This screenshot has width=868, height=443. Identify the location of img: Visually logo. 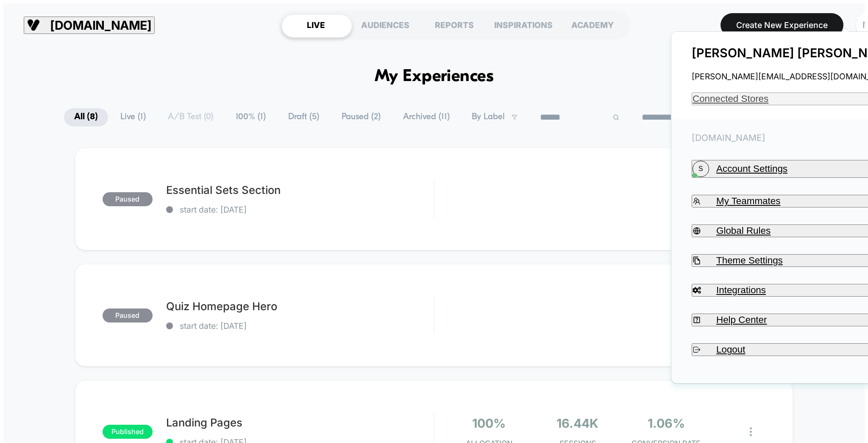
(33, 25).